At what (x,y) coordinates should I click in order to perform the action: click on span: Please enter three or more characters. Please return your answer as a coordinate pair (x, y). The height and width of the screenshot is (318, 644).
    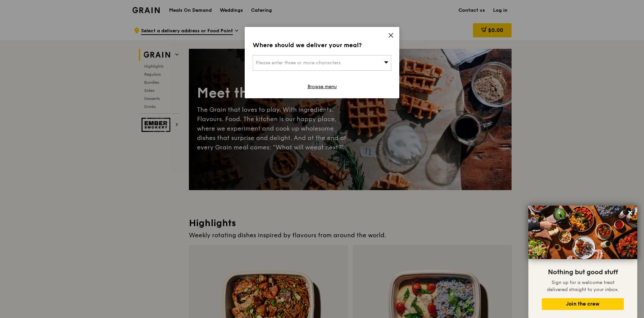
    Looking at the image, I should click on (298, 63).